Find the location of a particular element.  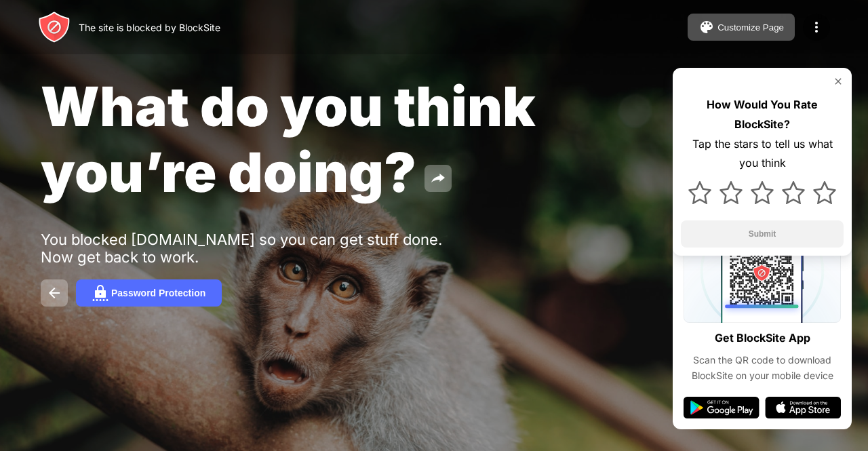

div: How Would You Rate BlockSite? is located at coordinates (762, 115).